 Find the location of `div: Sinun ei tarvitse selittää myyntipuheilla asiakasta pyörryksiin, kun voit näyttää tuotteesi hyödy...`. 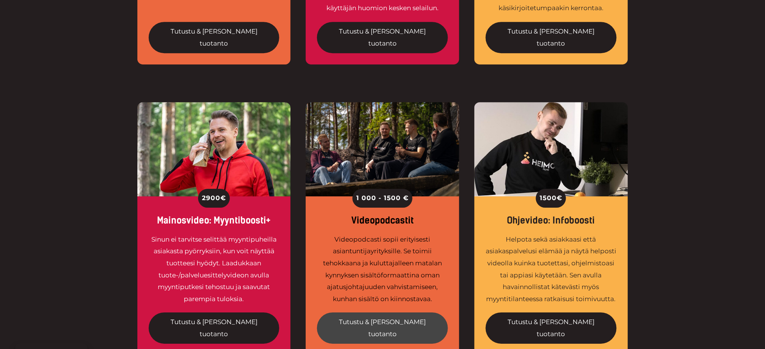

div: Sinun ei tarvitse selittää myyntipuheilla asiakasta pyörryksiin, kun voit näyttää tuotteesi hyödy... is located at coordinates (214, 269).